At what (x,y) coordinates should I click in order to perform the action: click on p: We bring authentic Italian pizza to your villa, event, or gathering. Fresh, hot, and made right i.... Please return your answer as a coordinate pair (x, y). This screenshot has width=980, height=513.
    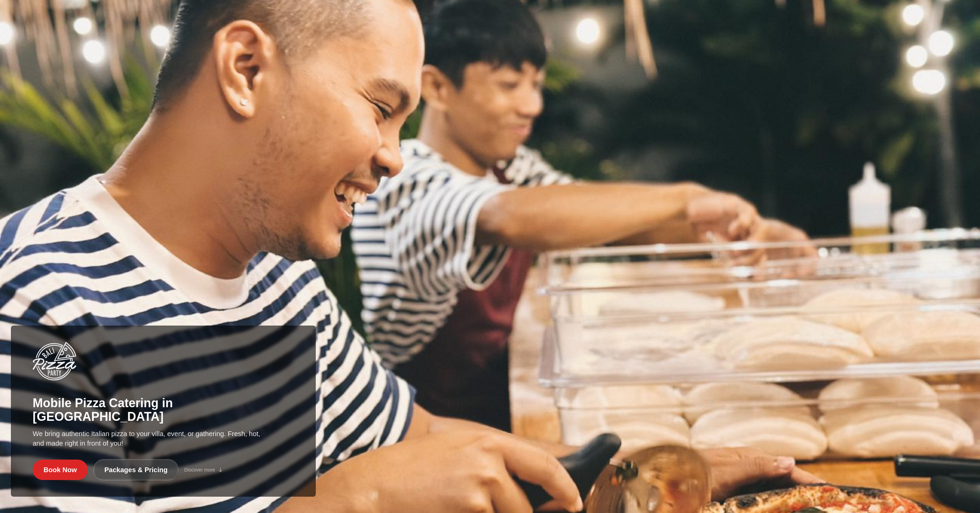
    Looking at the image, I should click on (147, 438).